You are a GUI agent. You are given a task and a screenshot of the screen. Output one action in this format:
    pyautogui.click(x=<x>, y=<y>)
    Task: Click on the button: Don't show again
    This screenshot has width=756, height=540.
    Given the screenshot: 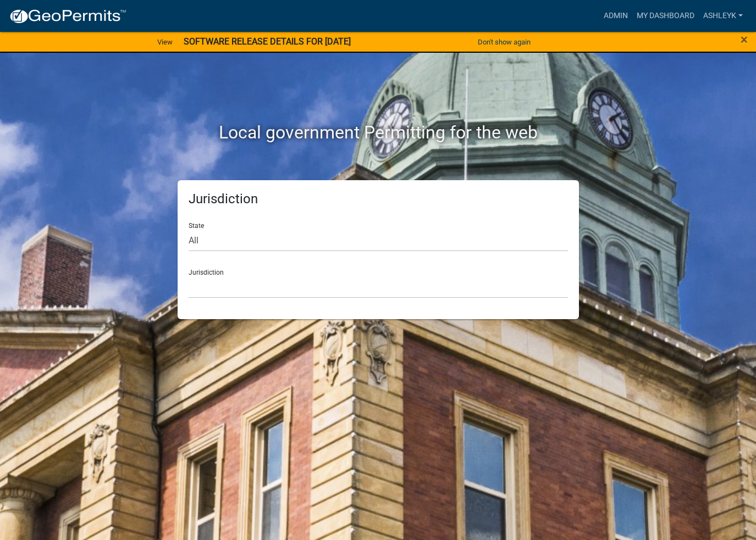 What is the action you would take?
    pyautogui.click(x=504, y=42)
    